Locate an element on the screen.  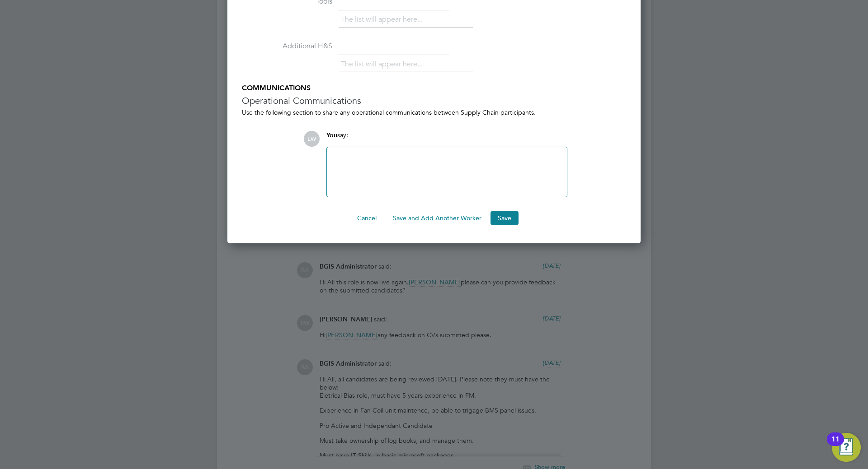
button: Save and Add Another Worker is located at coordinates (437, 218).